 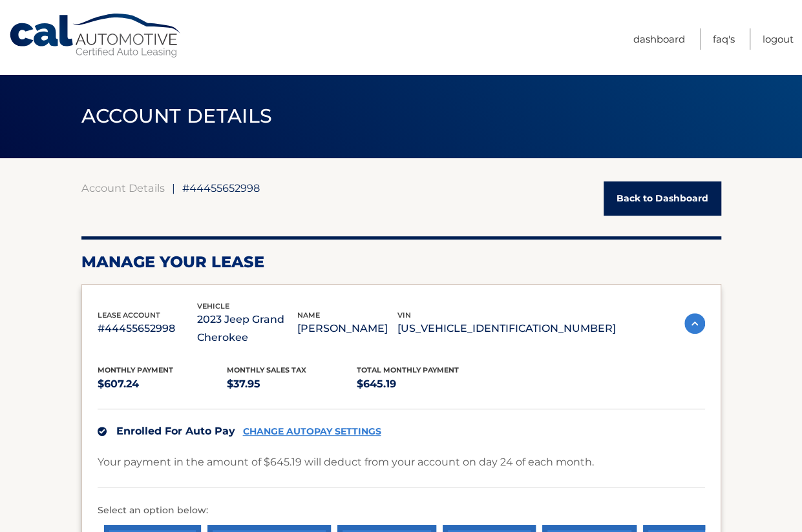 What do you see at coordinates (663, 199) in the screenshot?
I see `a: Back to Dashboard` at bounding box center [663, 199].